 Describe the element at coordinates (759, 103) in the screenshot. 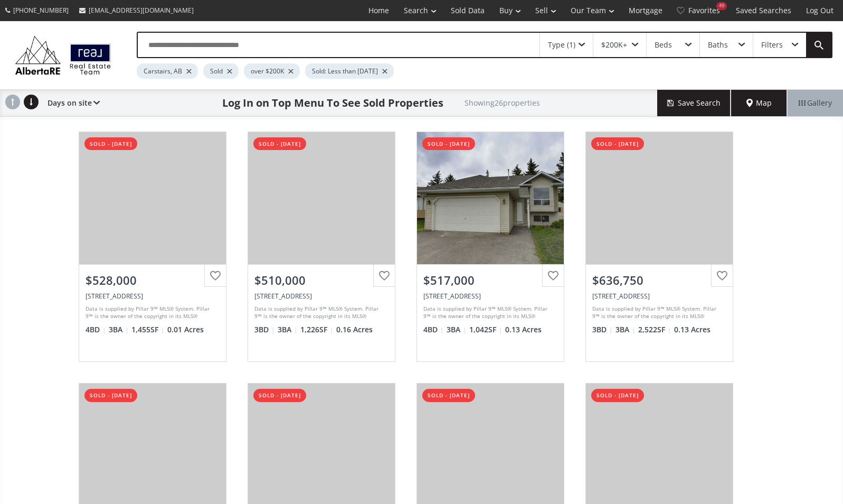

I see `span: Map` at that location.